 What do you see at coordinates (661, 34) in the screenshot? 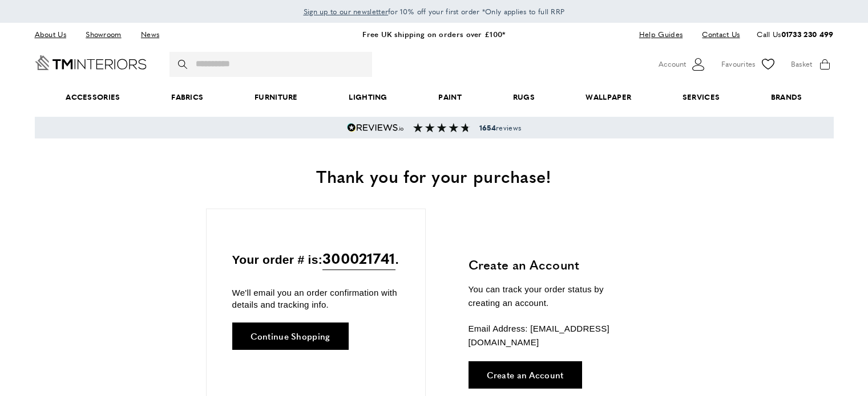
I see `a: Help Guides` at bounding box center [661, 34].